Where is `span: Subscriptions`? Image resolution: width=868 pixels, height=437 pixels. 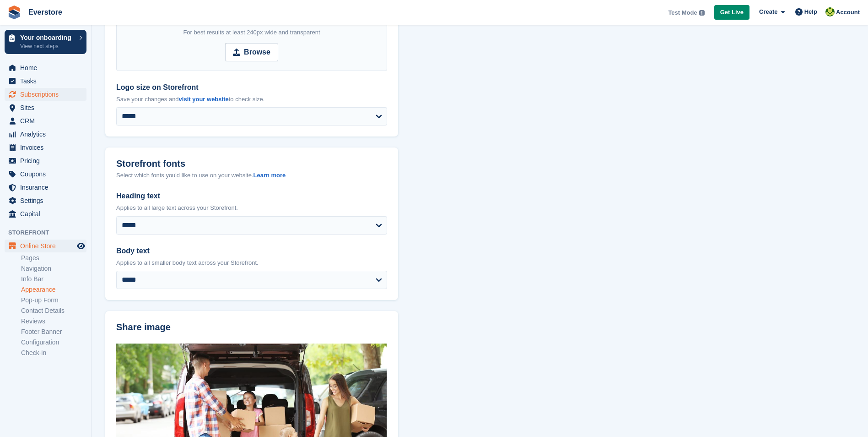 span: Subscriptions is located at coordinates (48, 94).